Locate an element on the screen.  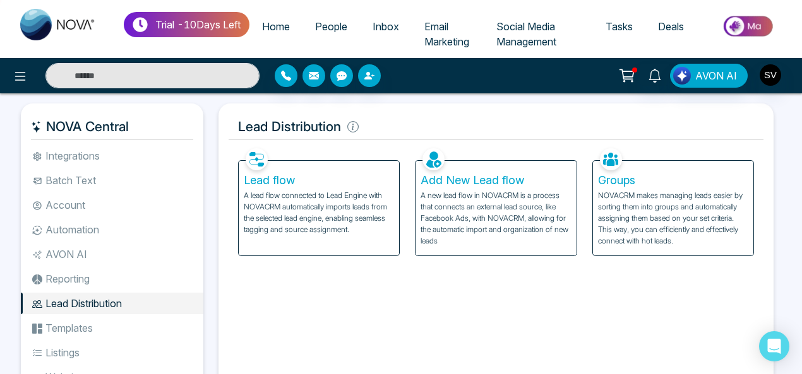
span: Social Media Management is located at coordinates (526, 34).